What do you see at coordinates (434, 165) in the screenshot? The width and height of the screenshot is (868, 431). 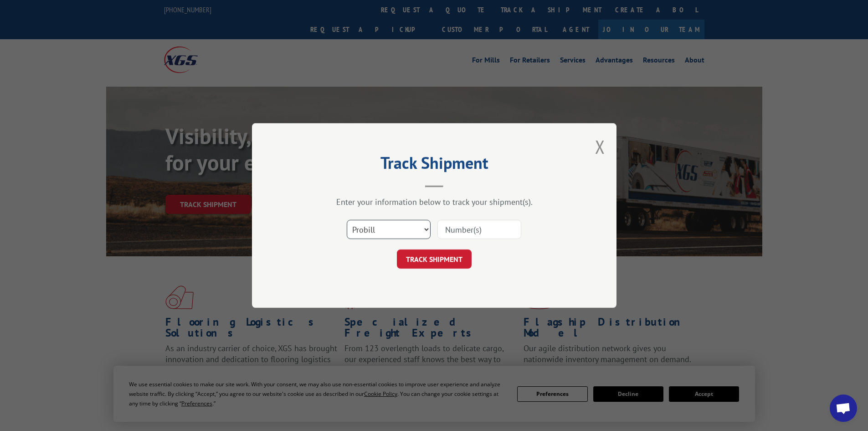 I see `h2: Track Shipment` at bounding box center [434, 165].